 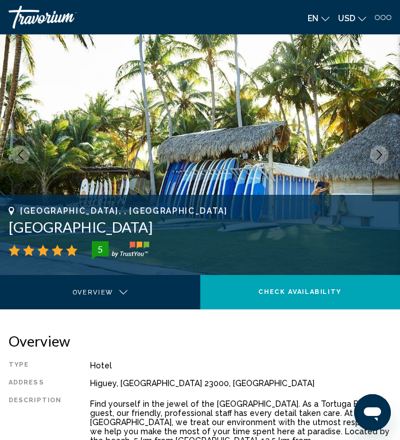 What do you see at coordinates (240, 366) in the screenshot?
I see `div: Hotel` at bounding box center [240, 366].